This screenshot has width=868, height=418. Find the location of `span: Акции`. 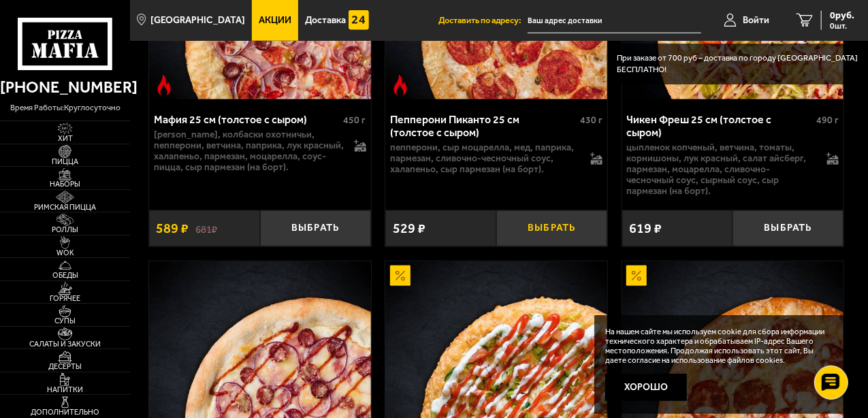

span: Акции is located at coordinates (275, 20).